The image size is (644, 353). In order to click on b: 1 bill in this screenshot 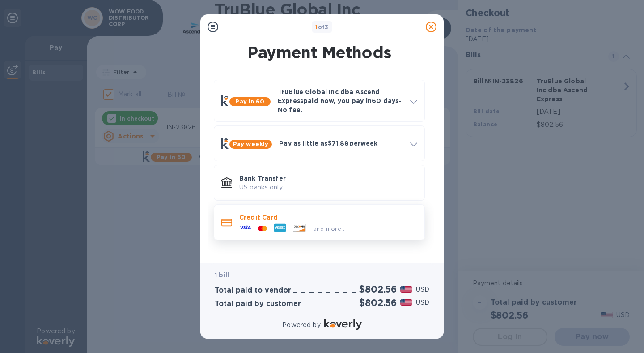, I will do `click(222, 275)`.